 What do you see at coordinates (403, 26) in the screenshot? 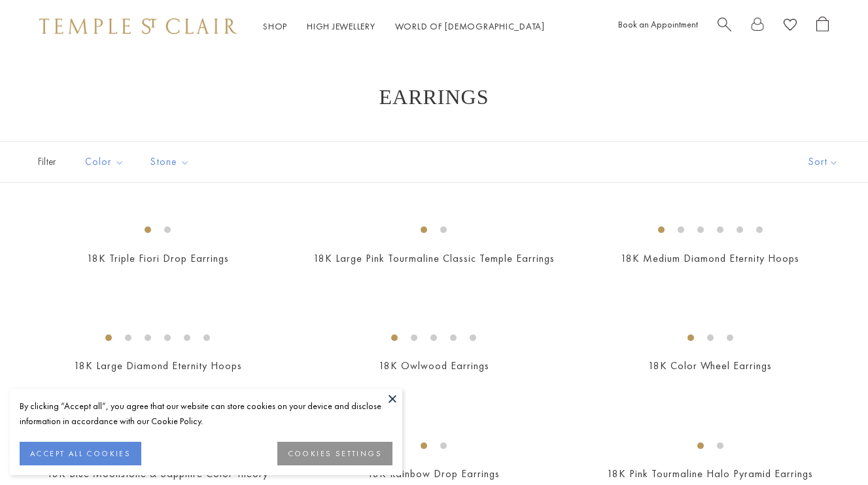
I see `nav: Main navigation` at bounding box center [403, 26].